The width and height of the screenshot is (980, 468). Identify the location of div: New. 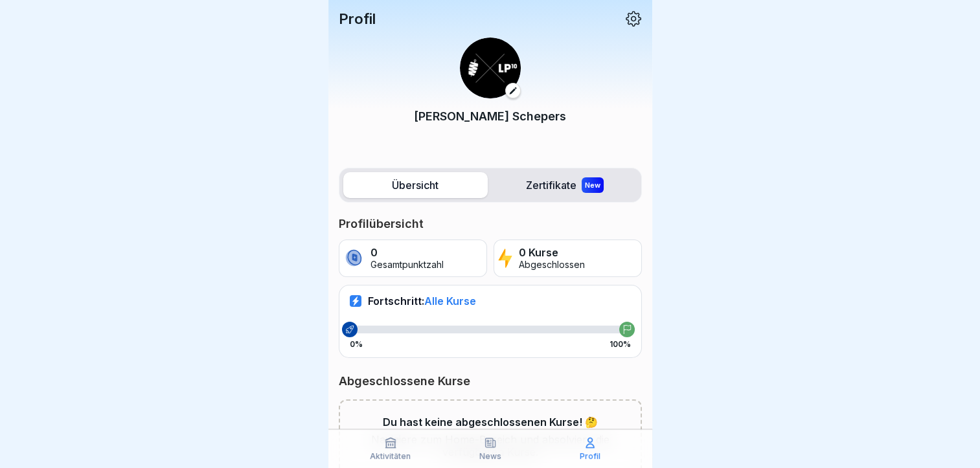
(592, 185).